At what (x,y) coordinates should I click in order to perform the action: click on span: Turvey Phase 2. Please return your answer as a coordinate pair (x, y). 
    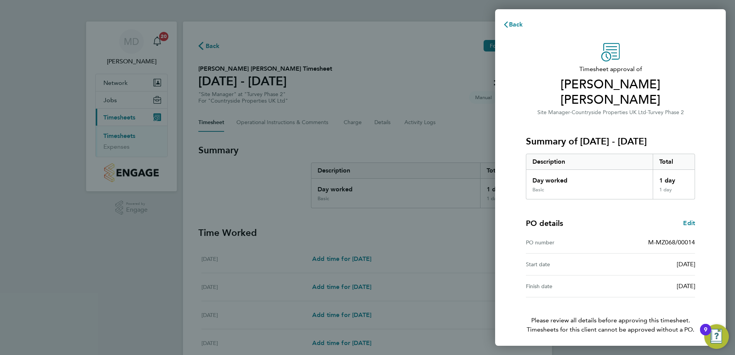
    Looking at the image, I should click on (666, 112).